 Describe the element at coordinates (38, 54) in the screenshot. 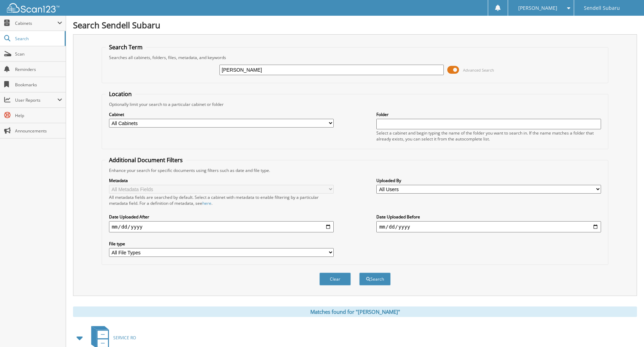

I see `span: Scan` at that location.